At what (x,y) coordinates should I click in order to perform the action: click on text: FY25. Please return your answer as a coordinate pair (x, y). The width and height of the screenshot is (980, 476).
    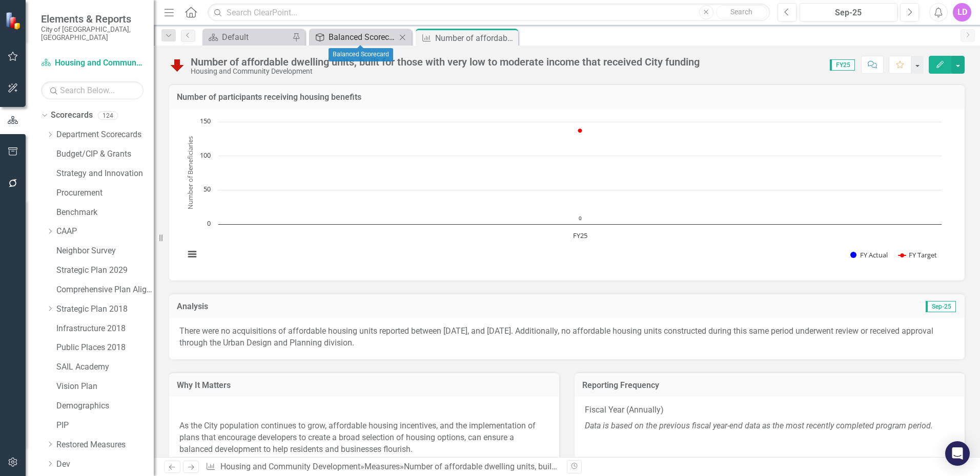
    Looking at the image, I should click on (580, 235).